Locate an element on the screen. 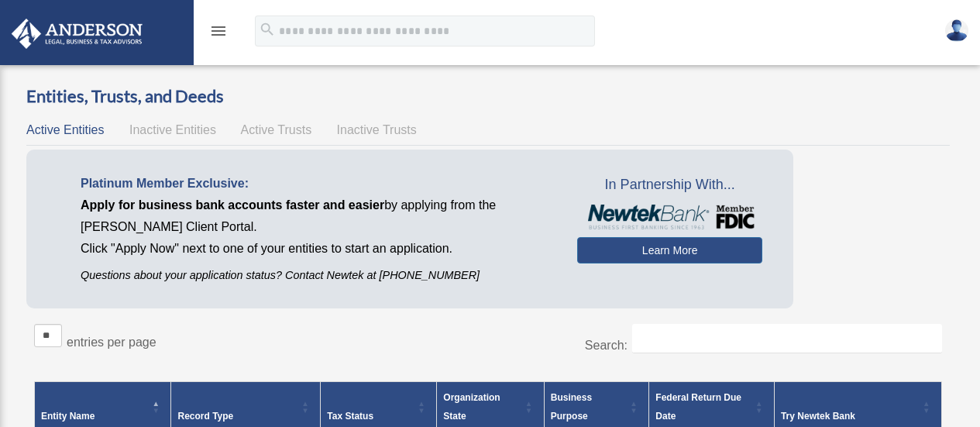 The image size is (980, 427). div: Try Newtek Bank is located at coordinates (849, 416).